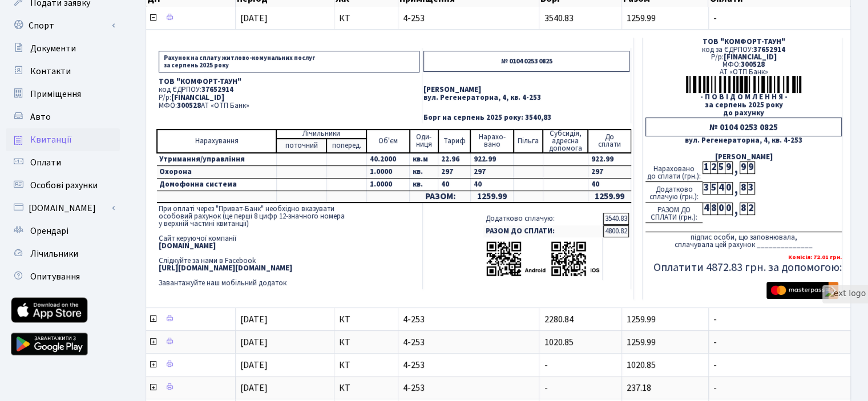 The width and height of the screenshot is (868, 401). What do you see at coordinates (46, 163) in the screenshot?
I see `span: Оплати` at bounding box center [46, 163].